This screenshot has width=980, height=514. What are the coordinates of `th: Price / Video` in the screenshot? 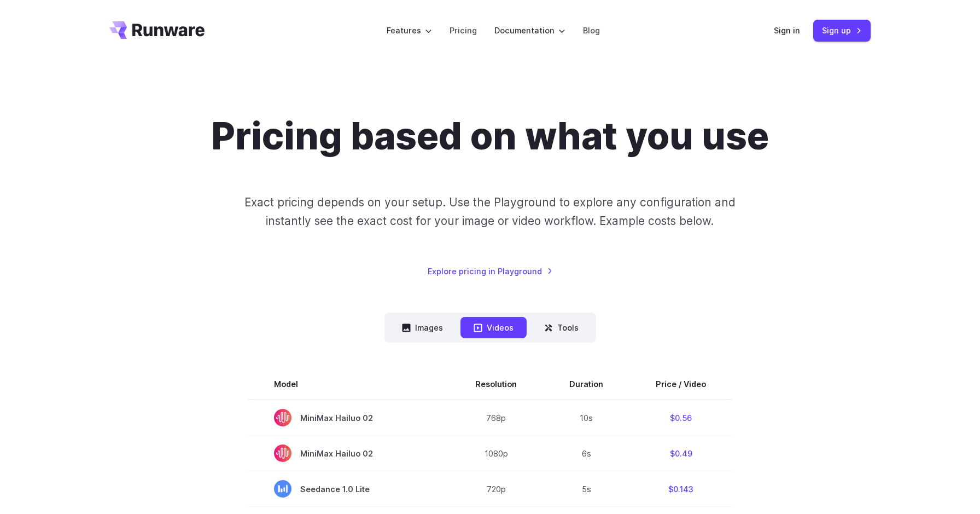 It's located at (681, 385).